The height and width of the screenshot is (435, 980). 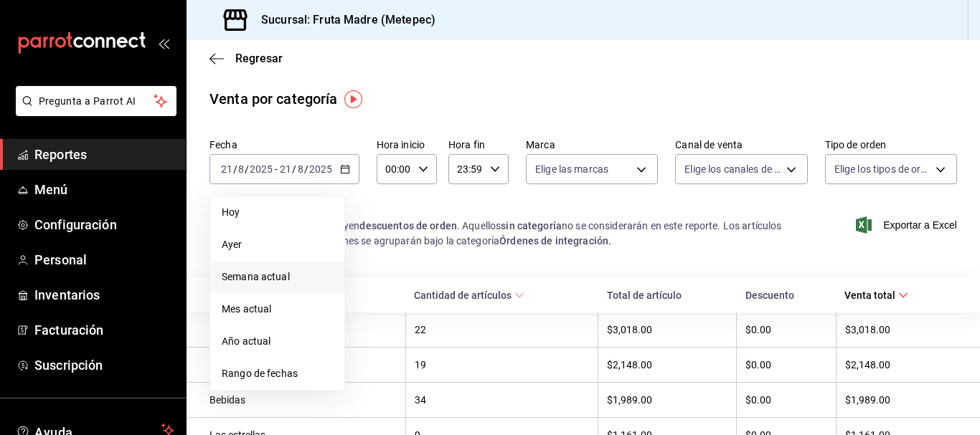 I want to click on span: Configuración, so click(x=104, y=225).